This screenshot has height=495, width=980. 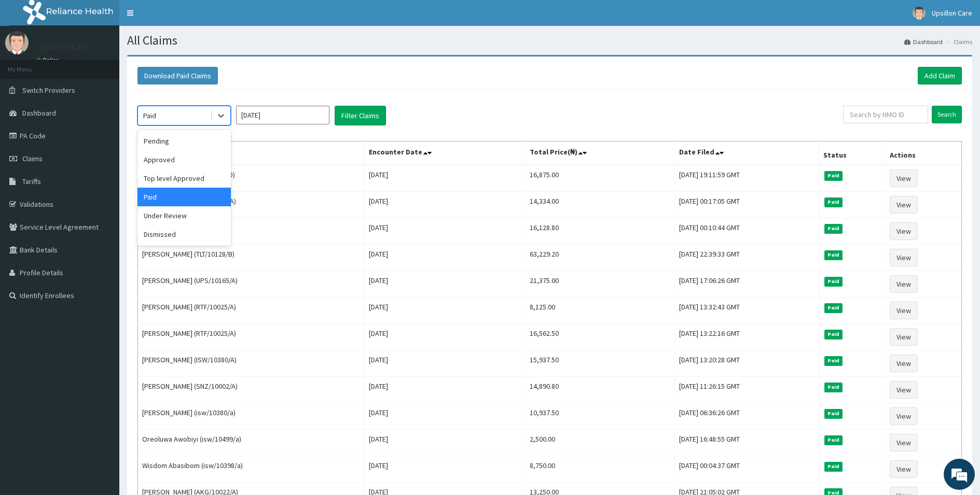 I want to click on p: Upsillon Care, so click(x=63, y=47).